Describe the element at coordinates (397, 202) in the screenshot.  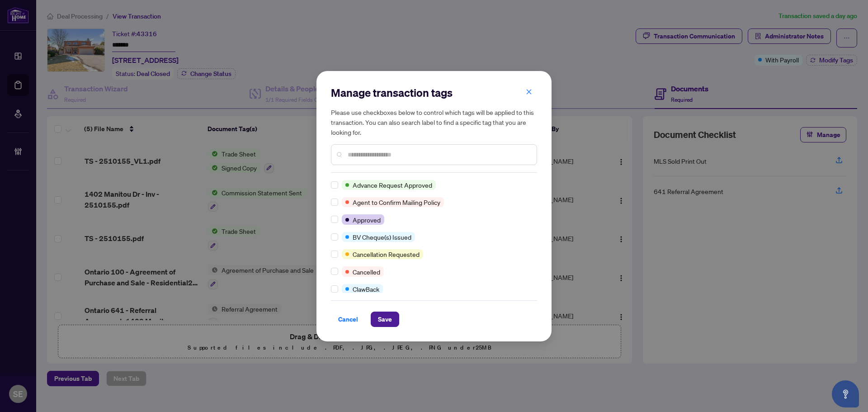
I see `span: Agent to Confirm Mailing Policy` at that location.